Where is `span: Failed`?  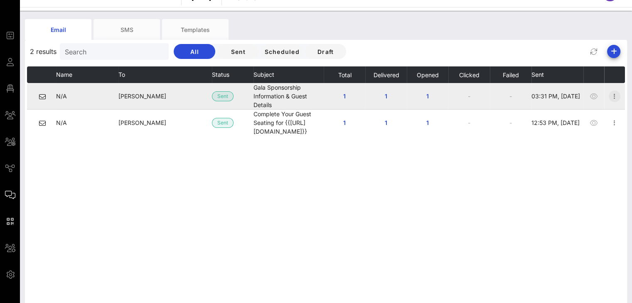
span: Failed is located at coordinates (511, 75).